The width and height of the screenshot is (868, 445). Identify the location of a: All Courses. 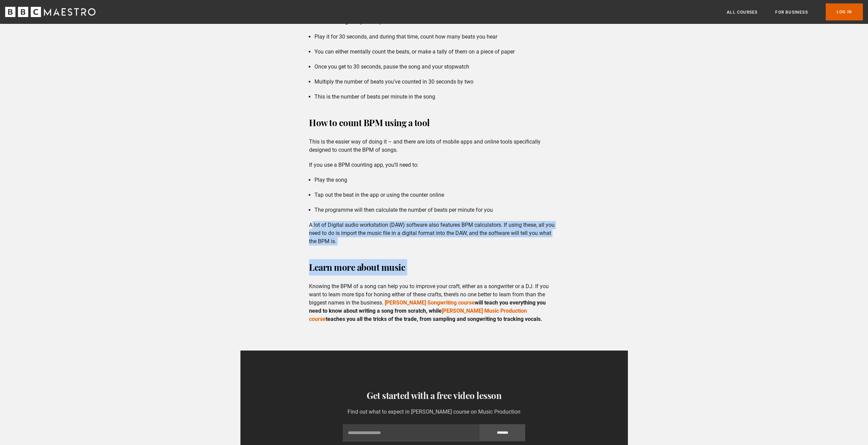
(742, 12).